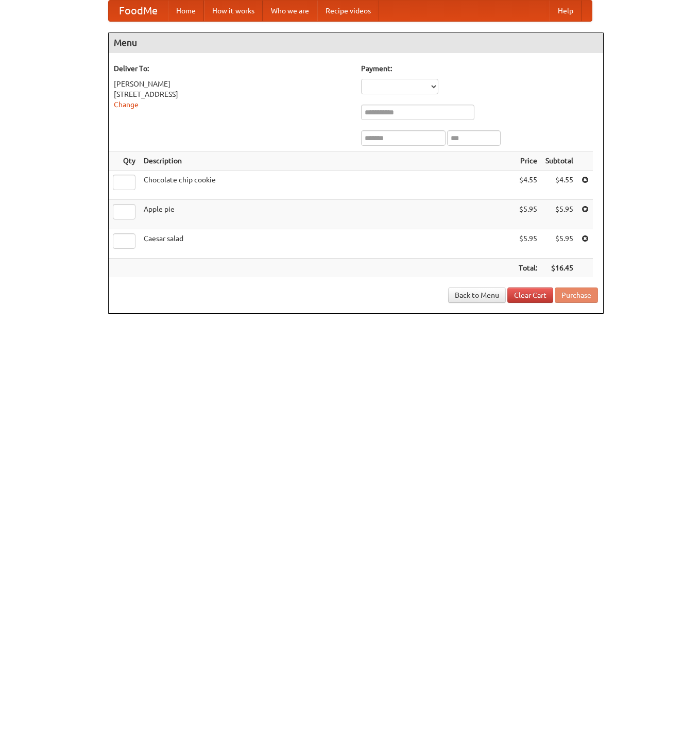 This screenshot has height=729, width=700. What do you see at coordinates (528, 161) in the screenshot?
I see `th: Price` at bounding box center [528, 161].